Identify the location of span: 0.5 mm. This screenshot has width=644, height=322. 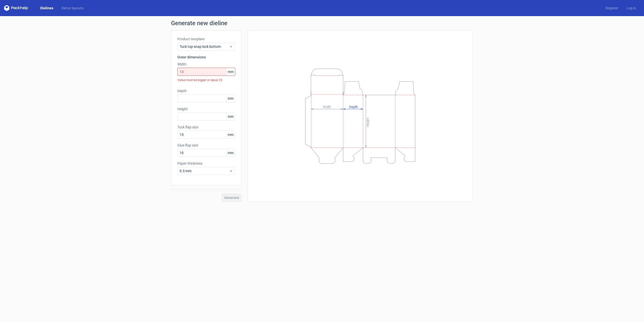
(204, 171).